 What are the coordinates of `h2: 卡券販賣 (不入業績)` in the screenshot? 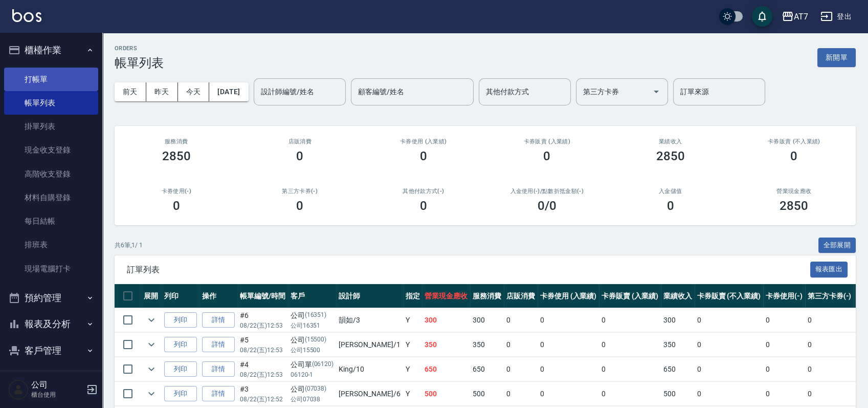 It's located at (794, 141).